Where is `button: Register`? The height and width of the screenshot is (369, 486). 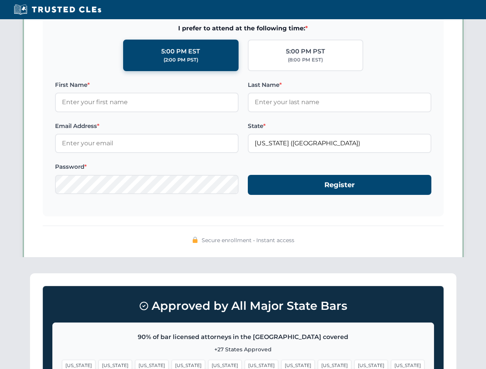
button: Register is located at coordinates (339, 185).